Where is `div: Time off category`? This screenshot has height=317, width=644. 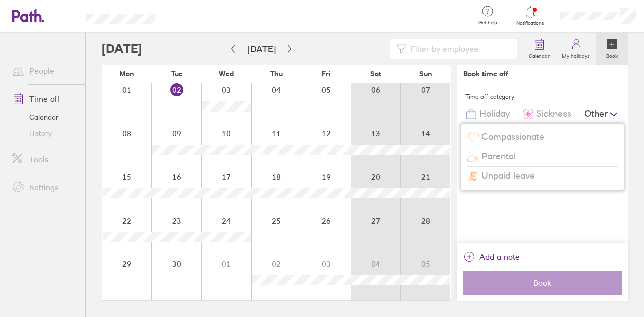 div: Time off category is located at coordinates (542, 97).